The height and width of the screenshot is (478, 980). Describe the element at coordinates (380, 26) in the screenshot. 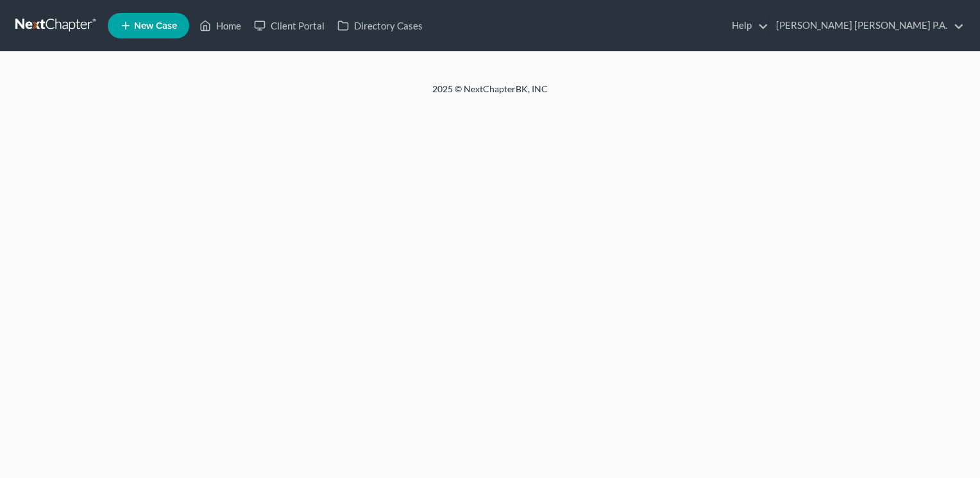

I see `a: Directory Cases` at that location.